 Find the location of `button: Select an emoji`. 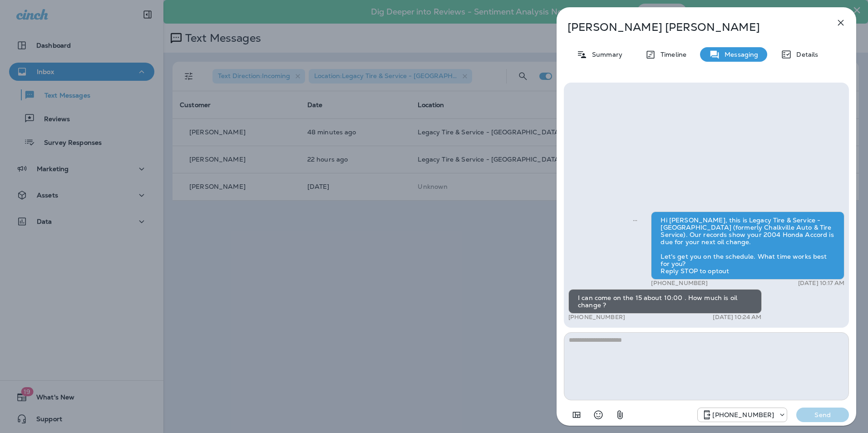

button: Select an emoji is located at coordinates (598, 415).